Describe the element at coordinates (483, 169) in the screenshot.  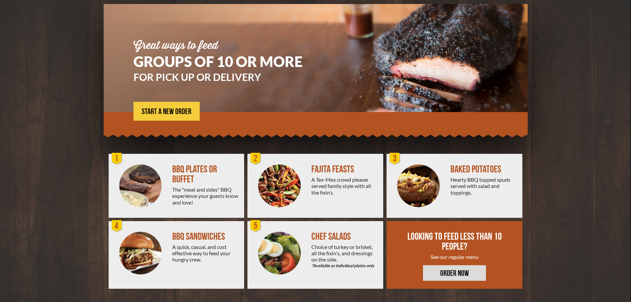
I see `div: BAKED POTATOES` at that location.